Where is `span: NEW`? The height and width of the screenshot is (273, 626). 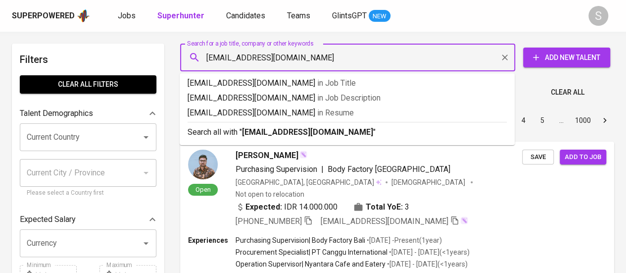
span: NEW is located at coordinates (379, 16).